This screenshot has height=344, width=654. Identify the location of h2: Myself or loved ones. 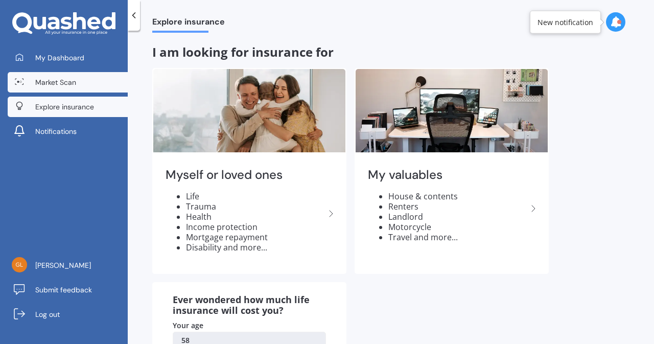
(245, 175).